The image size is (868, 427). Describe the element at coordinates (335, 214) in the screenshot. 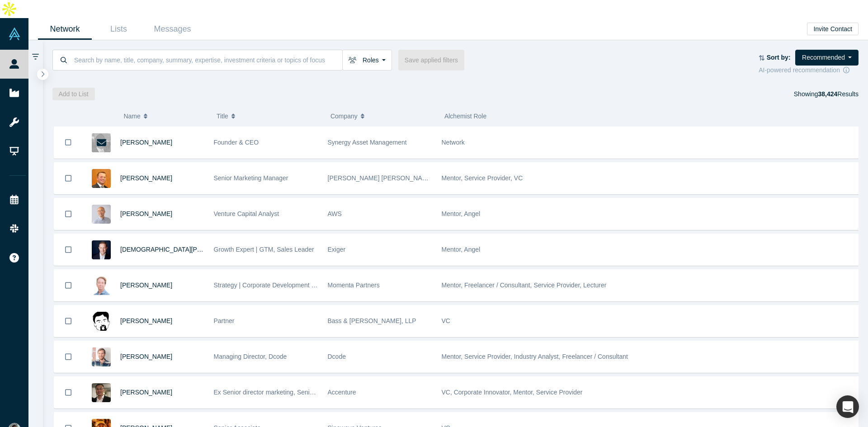

I see `span: AWS` at that location.